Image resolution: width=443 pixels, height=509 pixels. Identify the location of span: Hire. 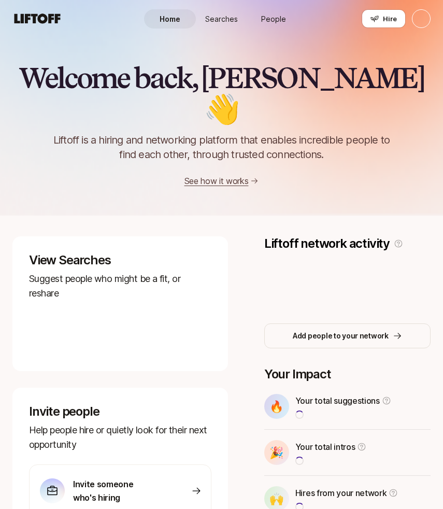
(390, 19).